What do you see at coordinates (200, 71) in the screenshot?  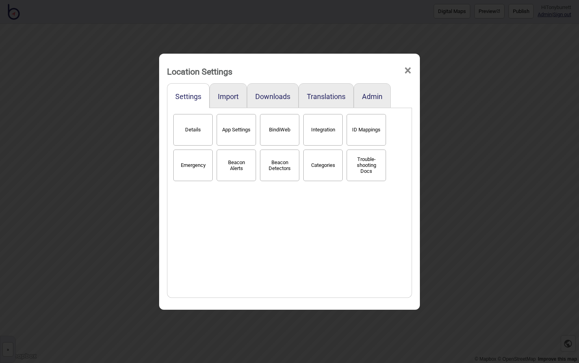 I see `div: Location Settings` at bounding box center [200, 71].